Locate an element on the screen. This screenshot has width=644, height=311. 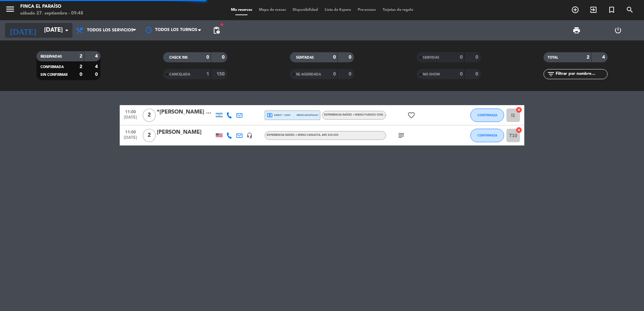
span: SIN CONFIRMAR is located at coordinates (54, 75).